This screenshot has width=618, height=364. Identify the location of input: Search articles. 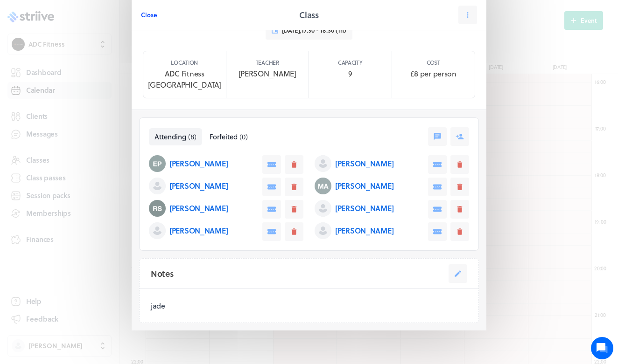
(97, 170).